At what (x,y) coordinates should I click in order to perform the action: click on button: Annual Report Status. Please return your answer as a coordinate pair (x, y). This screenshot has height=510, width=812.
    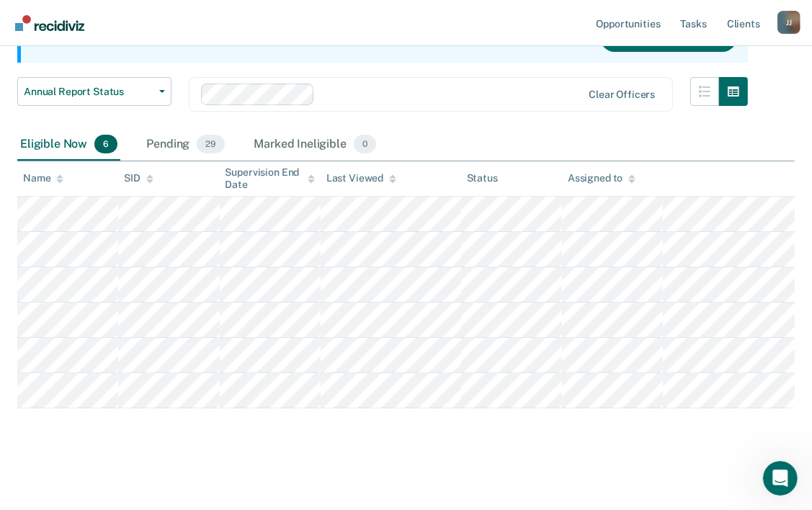
    Looking at the image, I should click on (94, 92).